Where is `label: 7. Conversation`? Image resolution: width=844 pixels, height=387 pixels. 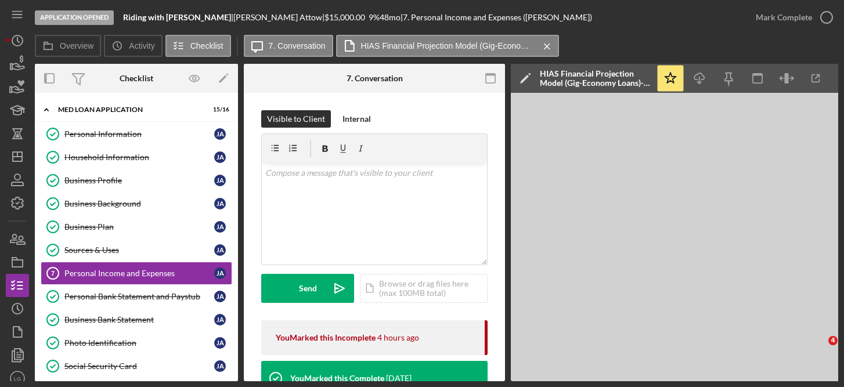
label: 7. Conversation is located at coordinates (297, 46).